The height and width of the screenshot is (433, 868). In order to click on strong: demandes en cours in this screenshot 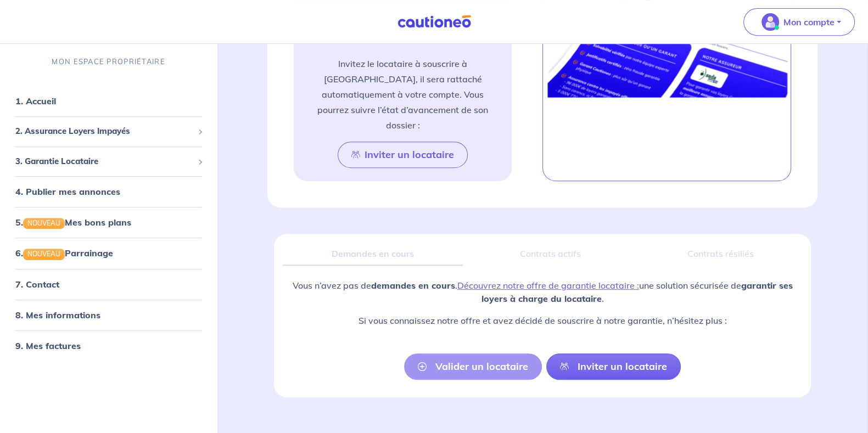, I will do `click(413, 286)`.